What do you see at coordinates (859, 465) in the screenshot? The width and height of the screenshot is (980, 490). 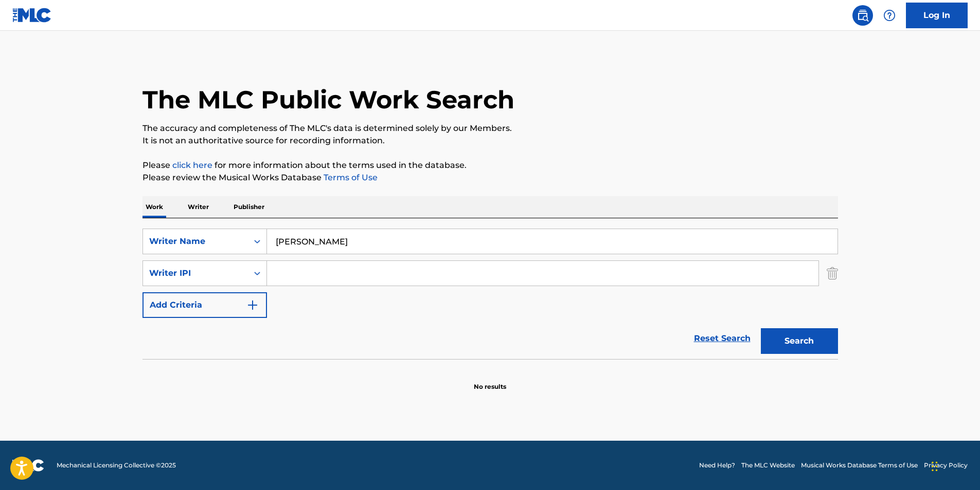 I see `a: Musical Works Database Terms of Use` at bounding box center [859, 465].